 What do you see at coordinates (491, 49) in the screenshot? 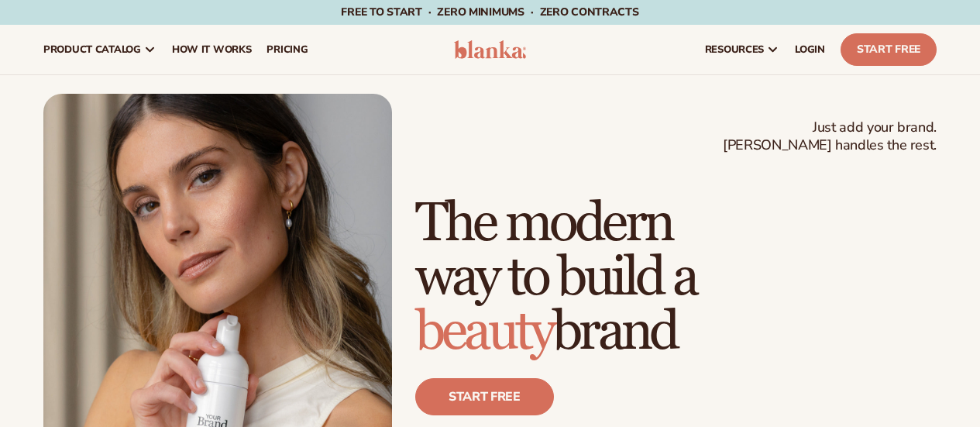
I see `a: logo` at bounding box center [491, 49].